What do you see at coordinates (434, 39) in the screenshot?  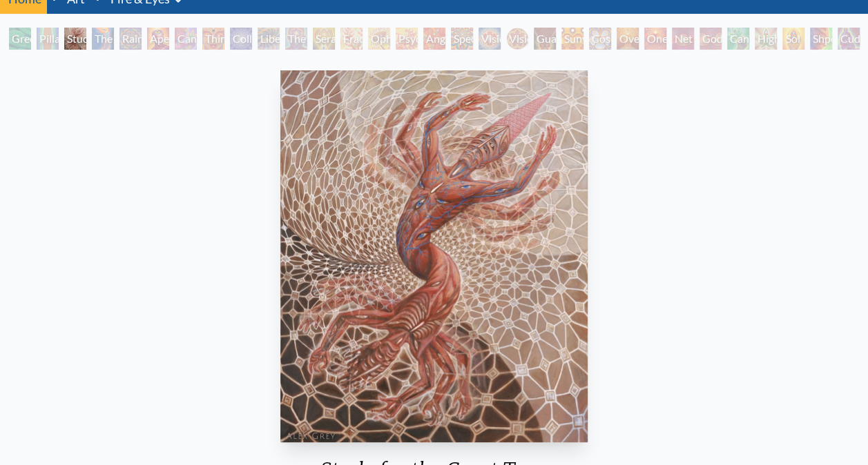 I see `div: Angel Skin` at bounding box center [434, 39].